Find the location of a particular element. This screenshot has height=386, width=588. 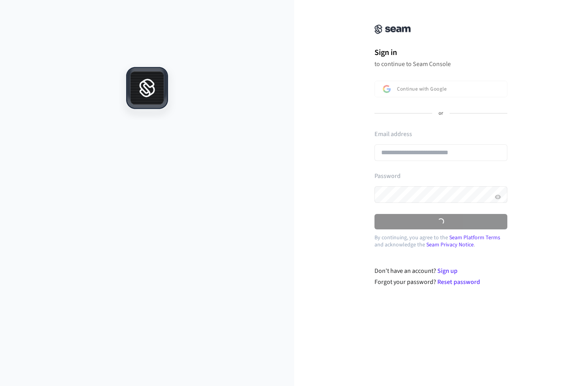

h1: Sign in is located at coordinates (441, 52).